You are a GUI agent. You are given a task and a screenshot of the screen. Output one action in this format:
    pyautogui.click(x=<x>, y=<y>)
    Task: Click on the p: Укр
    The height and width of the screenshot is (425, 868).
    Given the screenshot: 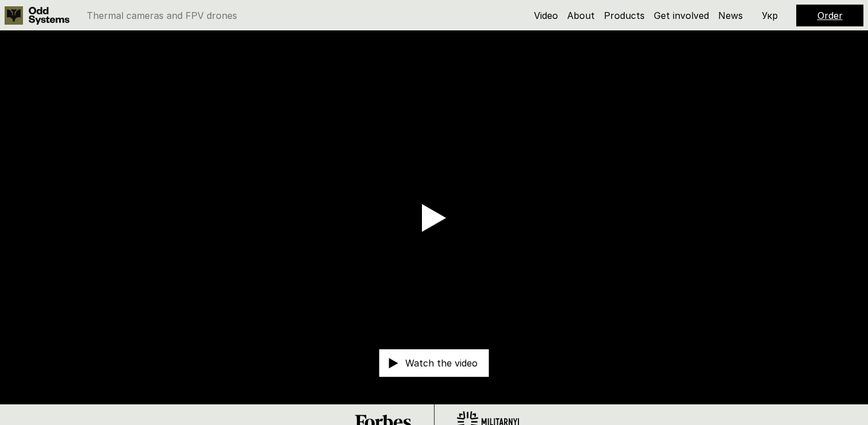 What is the action you would take?
    pyautogui.click(x=769, y=15)
    